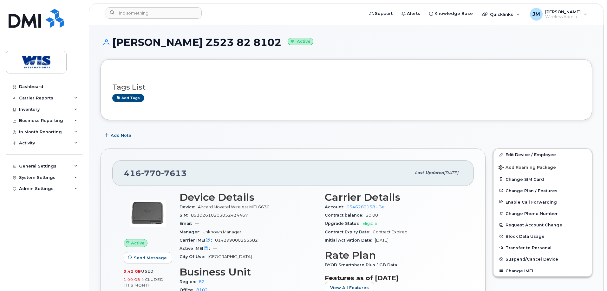 The height and width of the screenshot is (291, 607). What do you see at coordinates (542, 179) in the screenshot?
I see `button: Change SIM Card` at bounding box center [542, 179].